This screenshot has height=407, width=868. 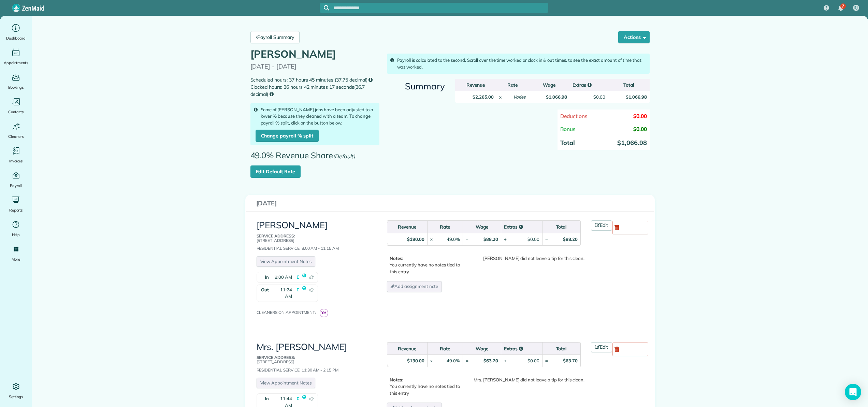 I want to click on div: Residential Service, 8:00 AM - 11:15 AM, so click(x=314, y=242).